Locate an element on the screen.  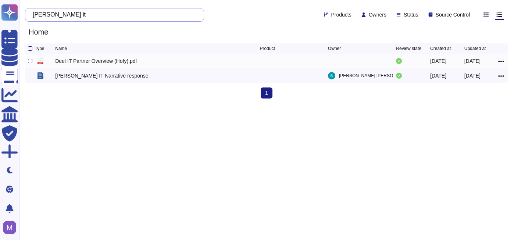
button: user is located at coordinates (11, 227).